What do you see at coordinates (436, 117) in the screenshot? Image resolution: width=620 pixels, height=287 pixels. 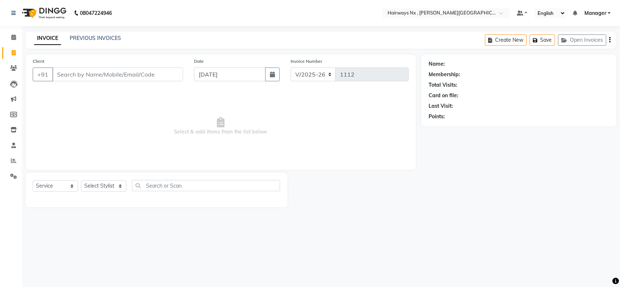 I see `div: Points:` at bounding box center [436, 117].